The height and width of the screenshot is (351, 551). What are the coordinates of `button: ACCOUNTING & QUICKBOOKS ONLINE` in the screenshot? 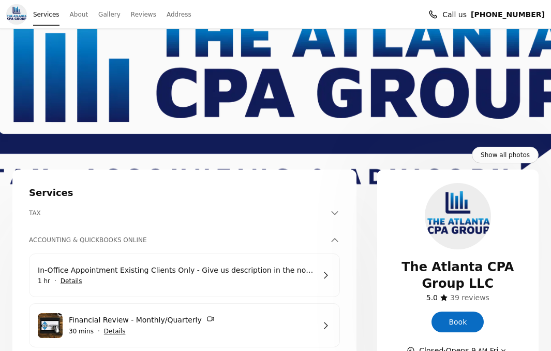 It's located at (184, 240).